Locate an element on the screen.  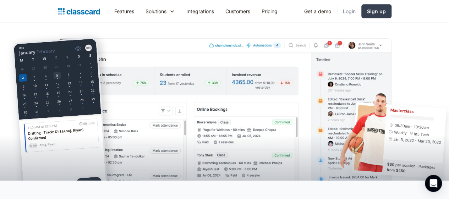
a: Get a demo is located at coordinates (317, 11).